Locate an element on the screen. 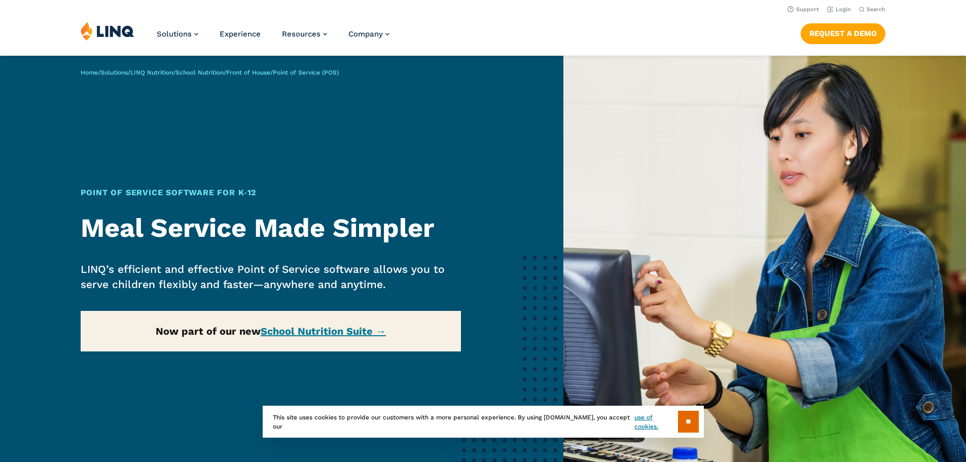 This screenshot has height=462, width=966. span: Search is located at coordinates (875, 9).